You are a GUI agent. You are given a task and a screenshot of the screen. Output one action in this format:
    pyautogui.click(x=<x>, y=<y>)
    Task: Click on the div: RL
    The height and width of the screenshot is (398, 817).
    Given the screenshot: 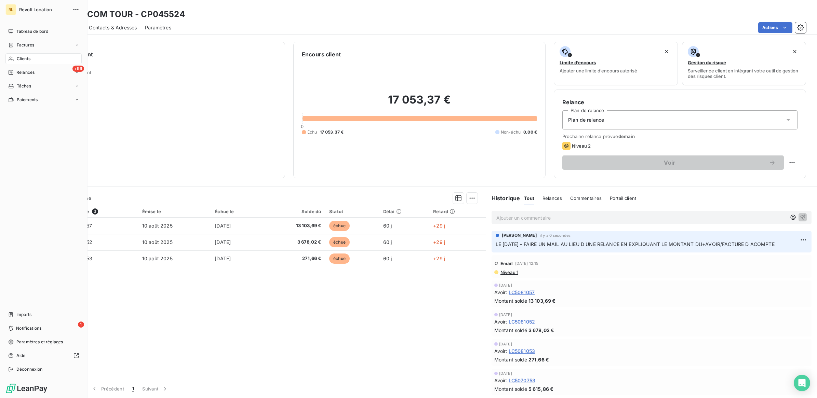 What is the action you would take?
    pyautogui.click(x=11, y=10)
    